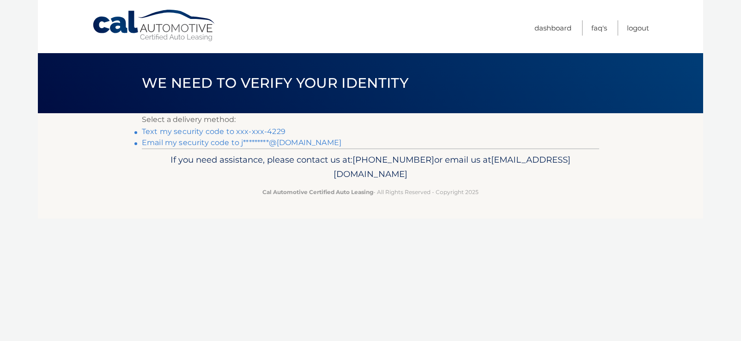  I want to click on a: FAQ's, so click(599, 28).